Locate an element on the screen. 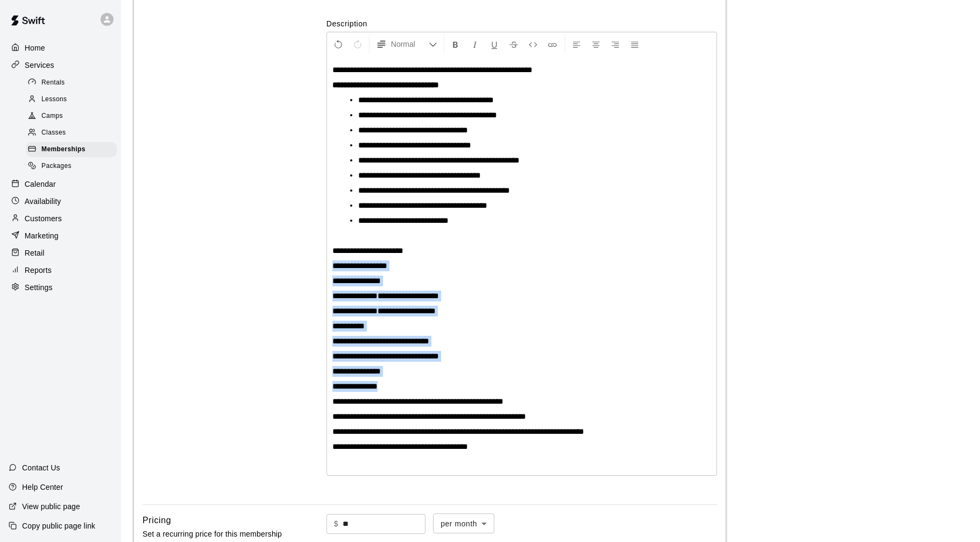 This screenshot has height=542, width=980. p: Retail is located at coordinates (35, 253).